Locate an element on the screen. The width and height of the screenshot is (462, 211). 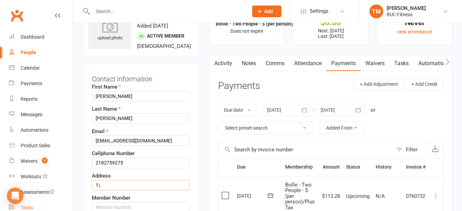
span: Settings is located at coordinates (319, 11).